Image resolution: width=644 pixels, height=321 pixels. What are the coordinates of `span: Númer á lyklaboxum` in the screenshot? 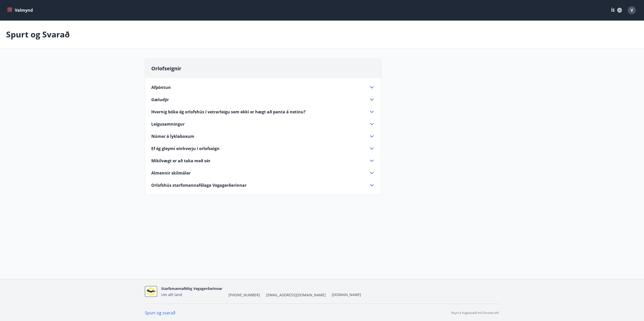 It's located at (173, 136).